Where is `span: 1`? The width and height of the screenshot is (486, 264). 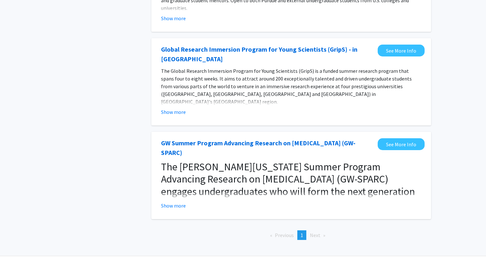 span: 1 is located at coordinates (302, 235).